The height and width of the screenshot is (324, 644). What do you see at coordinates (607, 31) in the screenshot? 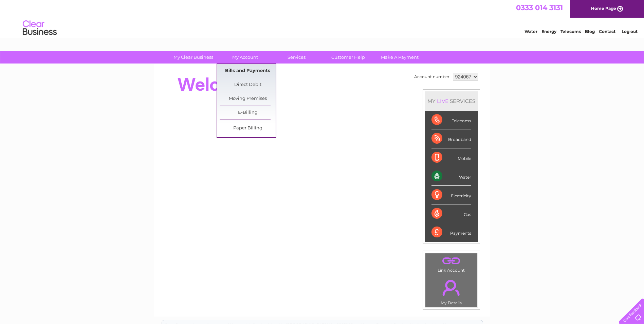
I see `a: Contact` at bounding box center [607, 31].